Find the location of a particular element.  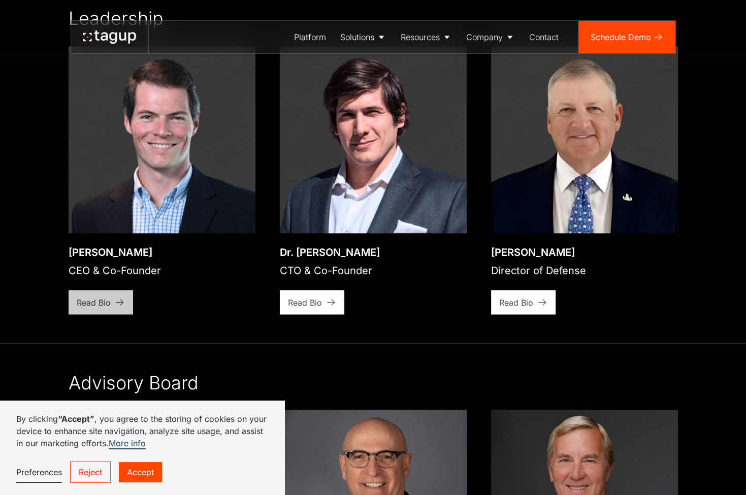

p: By clicking , you agree to the storing of cookies on your device to enhance site navigation, anal... is located at coordinates (142, 431).